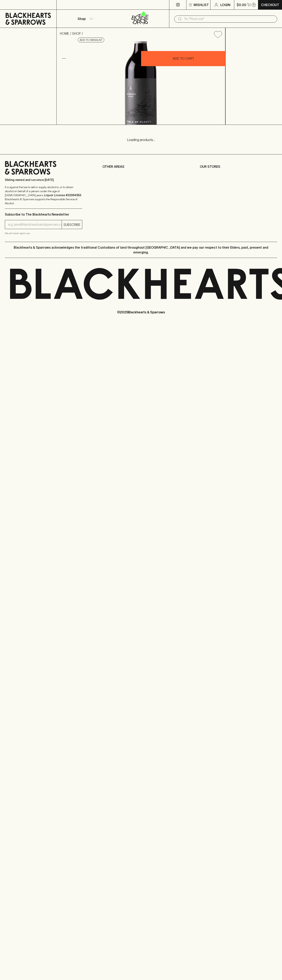  What do you see at coordinates (141, 140) in the screenshot?
I see `p: Loading products...` at bounding box center [141, 140].